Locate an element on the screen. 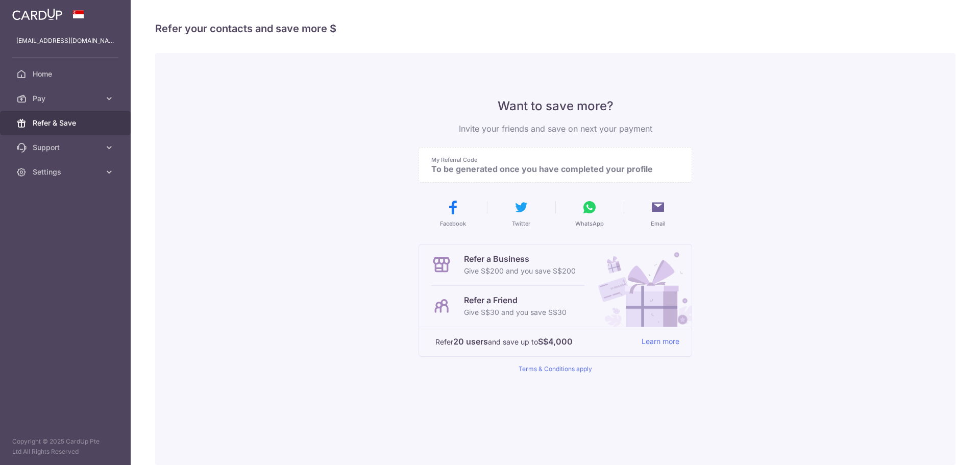 Image resolution: width=980 pixels, height=465 pixels. button: Twitter is located at coordinates (521, 214).